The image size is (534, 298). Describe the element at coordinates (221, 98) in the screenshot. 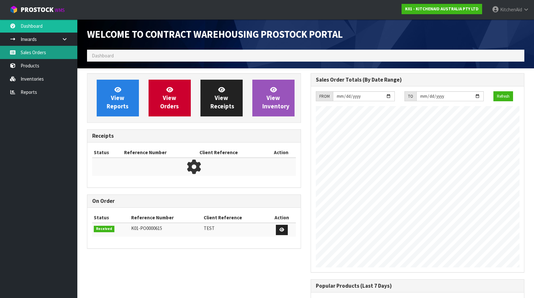

I see `a: ViewReceipts` at that location.